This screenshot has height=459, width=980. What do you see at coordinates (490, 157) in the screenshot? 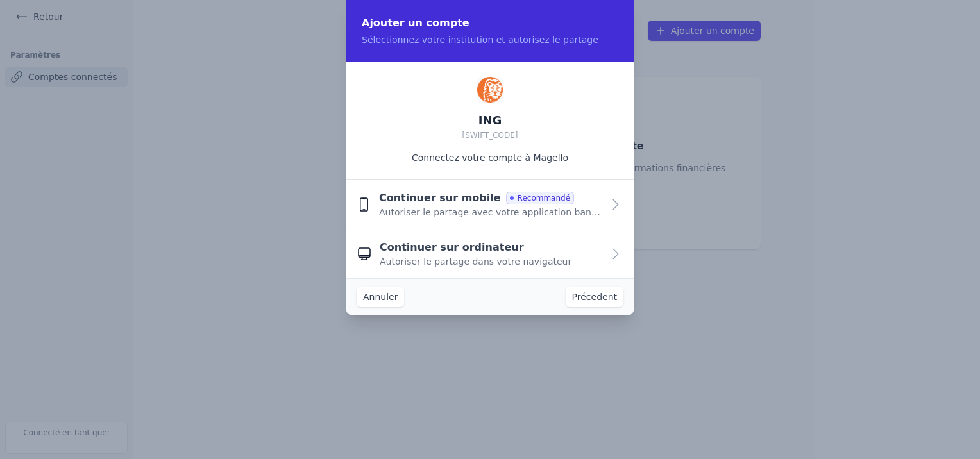
I see `p: Connectez votre compte à Magello` at bounding box center [490, 157].